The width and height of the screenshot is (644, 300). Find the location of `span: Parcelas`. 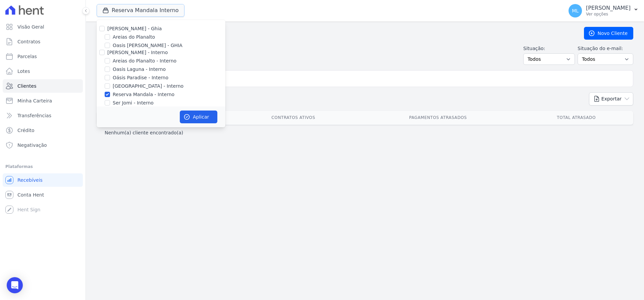

span: Parcelas is located at coordinates (27, 57).